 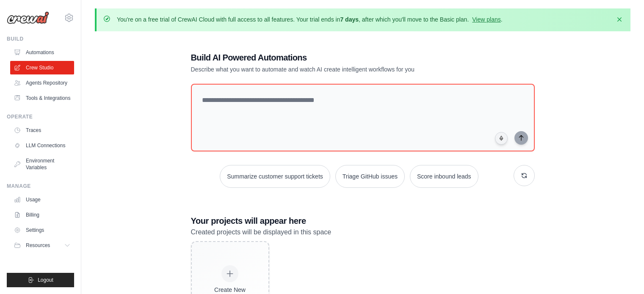 I want to click on a: Automations, so click(x=42, y=53).